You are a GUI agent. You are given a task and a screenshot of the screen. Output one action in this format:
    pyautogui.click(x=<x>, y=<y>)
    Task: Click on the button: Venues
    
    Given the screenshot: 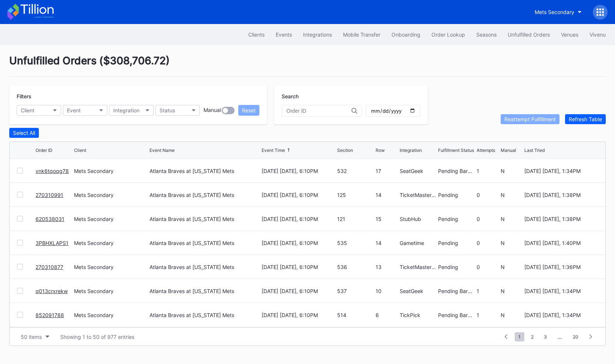 What is the action you would take?
    pyautogui.click(x=570, y=35)
    